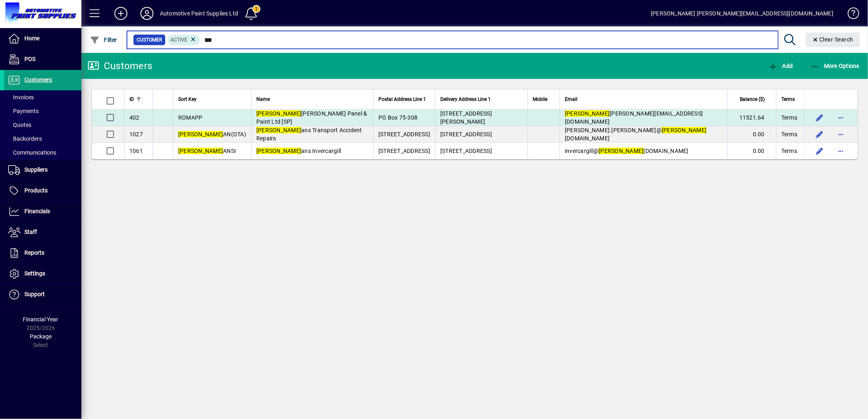 Image resolution: width=868 pixels, height=419 pixels. I want to click on span: Settings, so click(34, 273).